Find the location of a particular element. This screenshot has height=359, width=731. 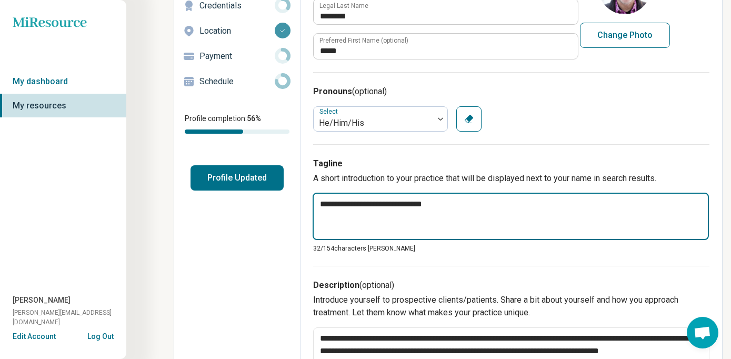

label: Legal Last Name is located at coordinates (344, 6).